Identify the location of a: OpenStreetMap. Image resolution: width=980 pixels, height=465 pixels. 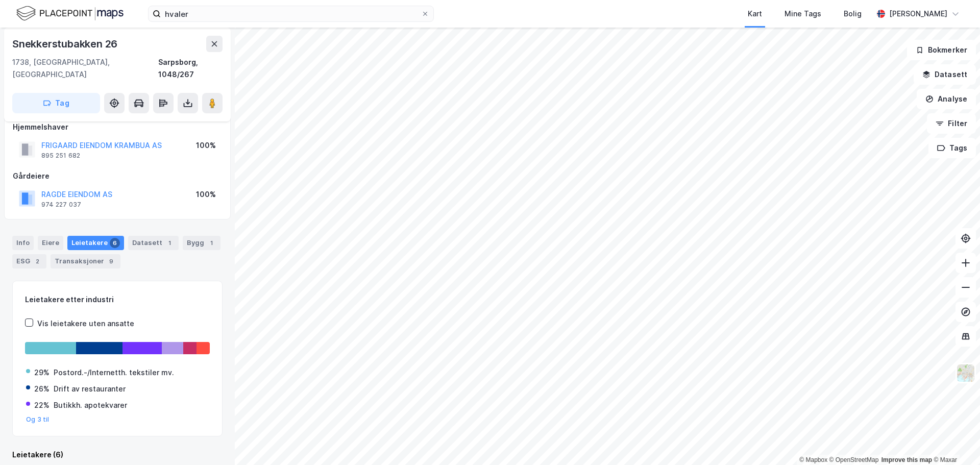
(854, 460).